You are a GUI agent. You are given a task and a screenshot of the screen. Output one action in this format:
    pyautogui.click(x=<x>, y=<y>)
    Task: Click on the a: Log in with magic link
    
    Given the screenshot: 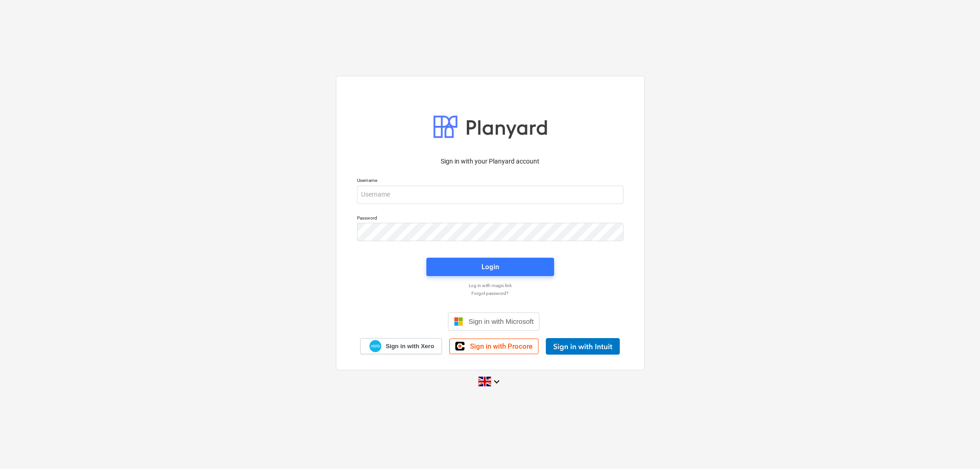 What is the action you would take?
    pyautogui.click(x=490, y=286)
    